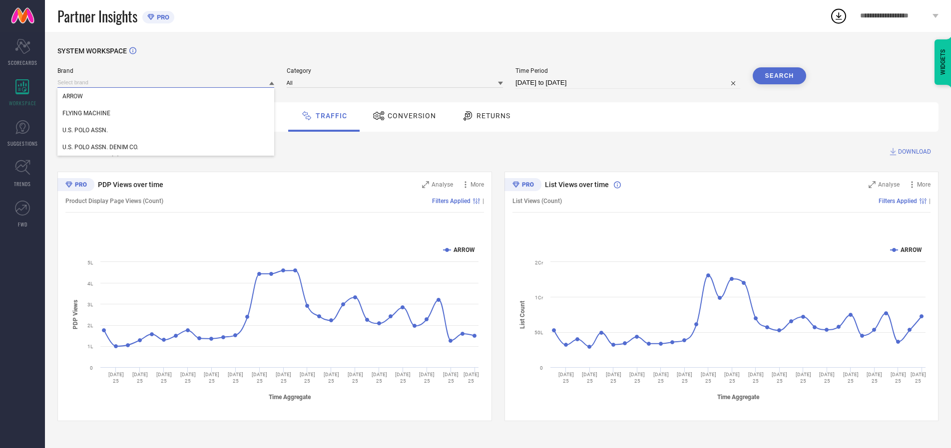 This screenshot has height=448, width=951. Describe the element at coordinates (22, 184) in the screenshot. I see `span: TRENDS` at that location.